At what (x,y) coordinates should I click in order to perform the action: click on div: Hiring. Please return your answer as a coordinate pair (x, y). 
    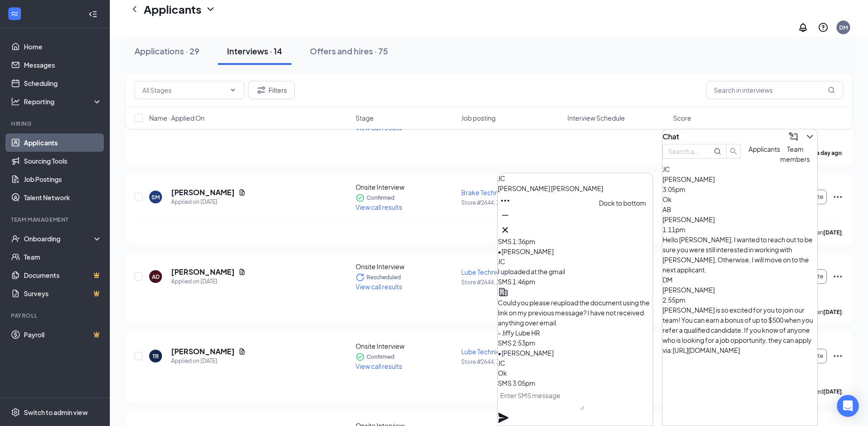
    Looking at the image, I should click on (55, 123).